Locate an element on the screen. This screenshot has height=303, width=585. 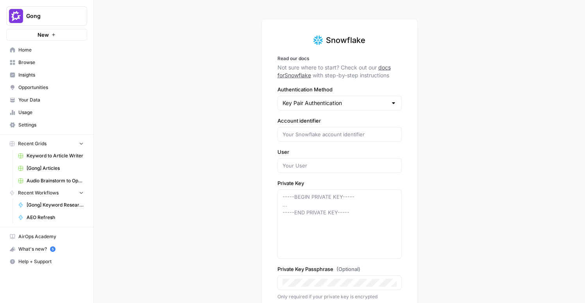
span: Insights is located at coordinates (51, 75).